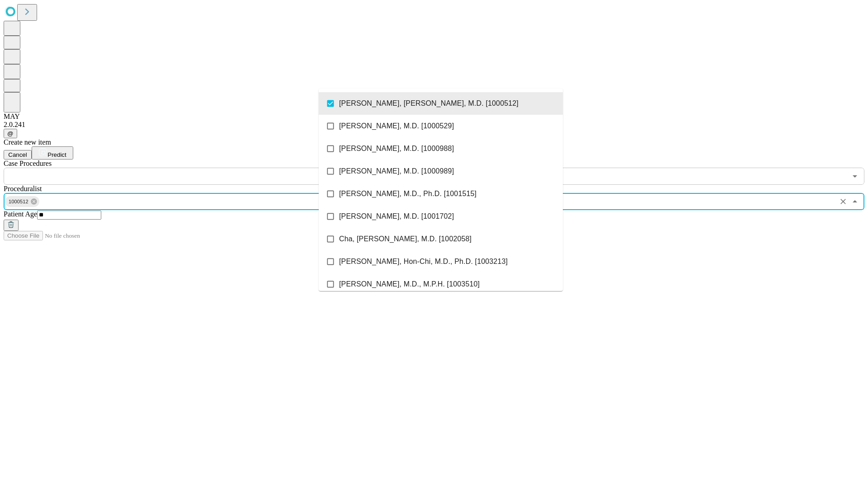 The height and width of the screenshot is (488, 868). What do you see at coordinates (18, 154) in the screenshot?
I see `button: Cancel` at bounding box center [18, 154].